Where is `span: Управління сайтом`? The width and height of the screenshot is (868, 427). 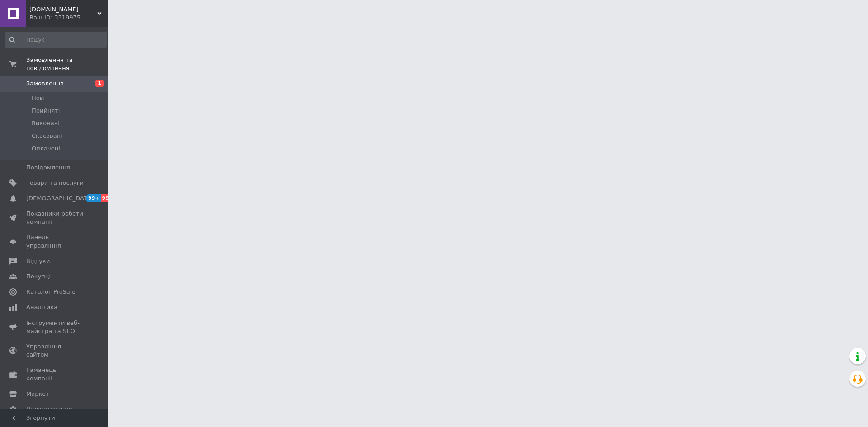
span: Управління сайтом is located at coordinates (55, 350).